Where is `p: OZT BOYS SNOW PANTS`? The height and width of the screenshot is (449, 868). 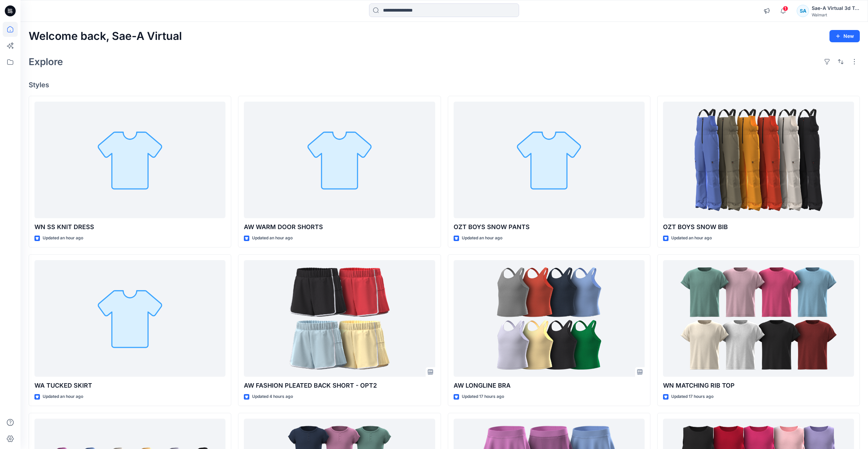 p: OZT BOYS SNOW PANTS is located at coordinates (549, 227).